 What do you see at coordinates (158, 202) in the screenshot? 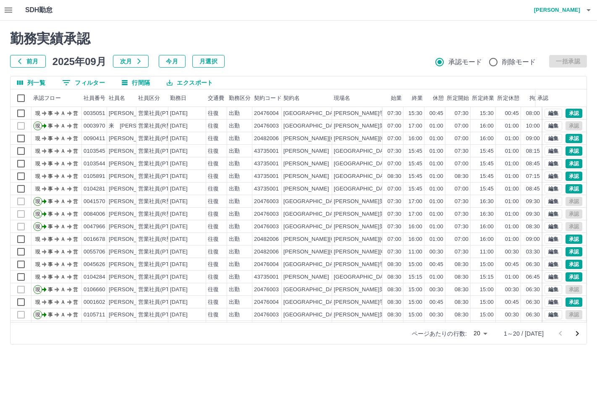
I see `div: 営業社員(R契約)` at bounding box center [158, 202].